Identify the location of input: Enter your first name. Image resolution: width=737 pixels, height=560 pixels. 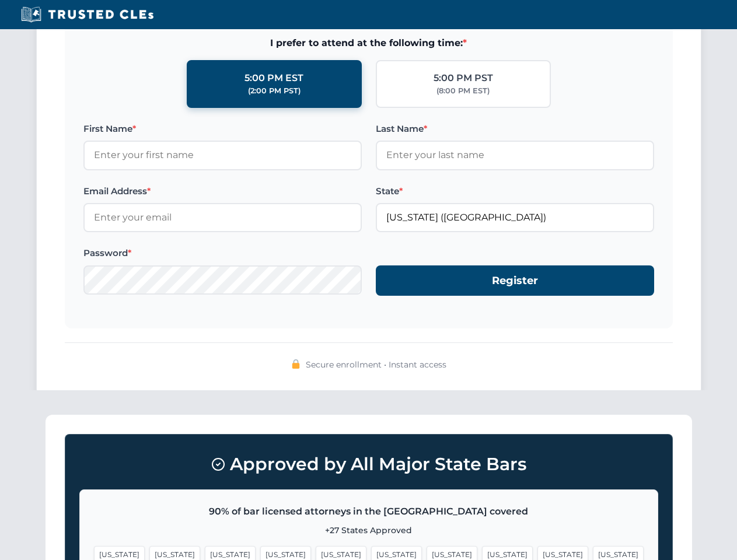
(222, 155).